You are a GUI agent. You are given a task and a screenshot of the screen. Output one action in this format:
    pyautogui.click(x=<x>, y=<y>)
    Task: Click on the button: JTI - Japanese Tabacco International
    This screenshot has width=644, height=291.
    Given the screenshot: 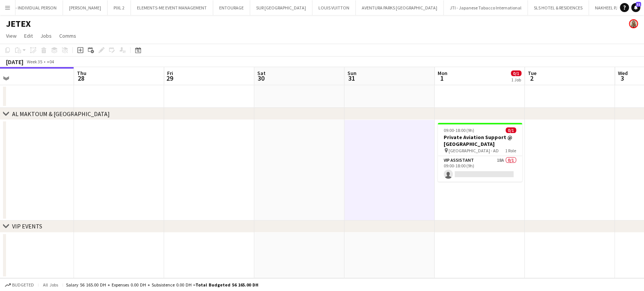 What is the action you would take?
    pyautogui.click(x=485, y=7)
    